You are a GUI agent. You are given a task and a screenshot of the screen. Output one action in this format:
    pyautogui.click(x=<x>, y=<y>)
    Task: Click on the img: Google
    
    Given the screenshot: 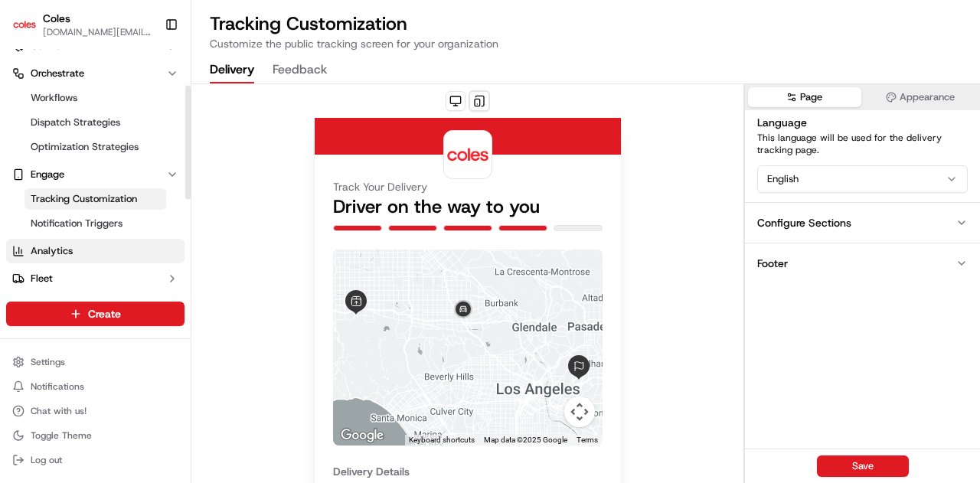 What is the action you would take?
    pyautogui.click(x=362, y=436)
    